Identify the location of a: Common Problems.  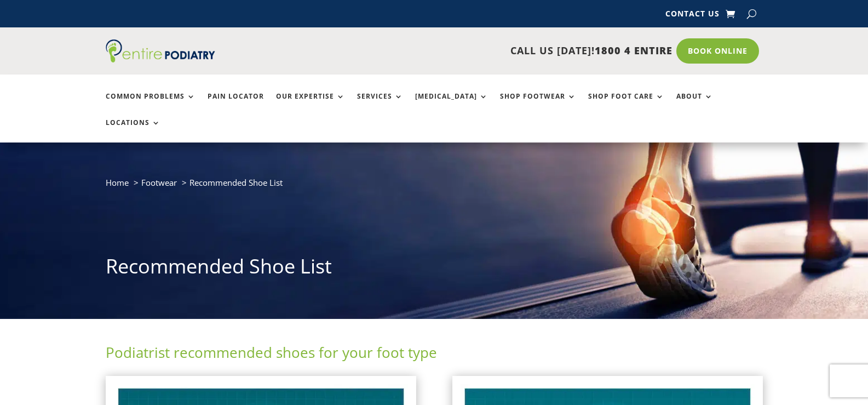
(151, 104).